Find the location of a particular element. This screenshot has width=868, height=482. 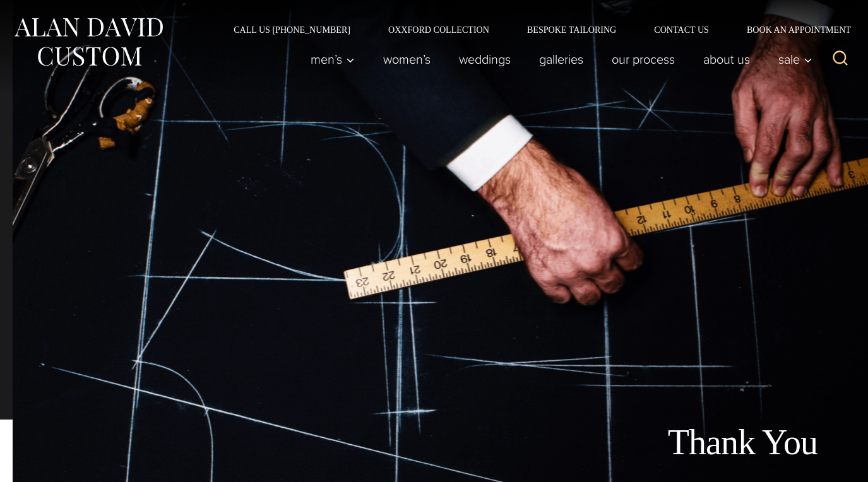

a: Contact Us is located at coordinates (682, 29).